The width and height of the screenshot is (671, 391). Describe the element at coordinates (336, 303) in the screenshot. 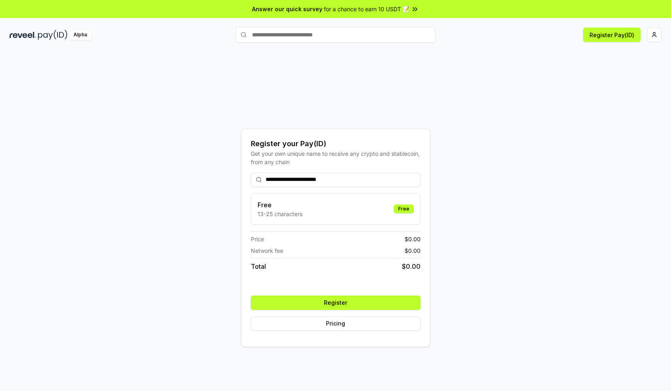

I see `button: Register` at that location.